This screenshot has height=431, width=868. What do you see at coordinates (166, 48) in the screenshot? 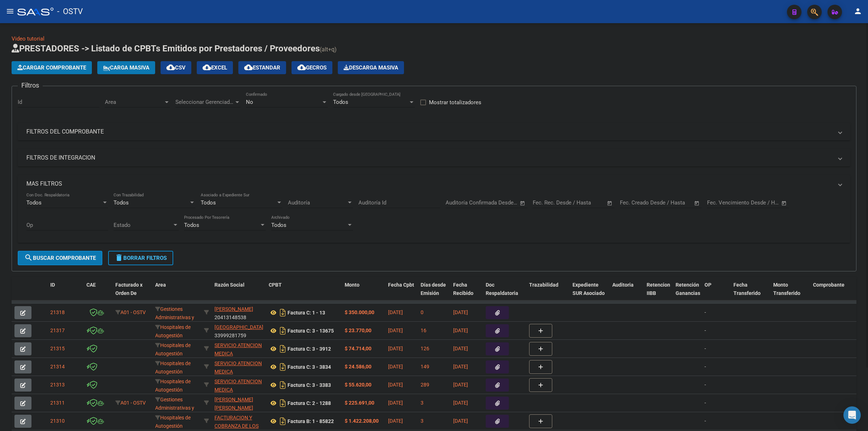
I see `span: PRESTADORES -> Listado de CPBTs Emitidos por Prestadores / Proveedores` at bounding box center [166, 48].